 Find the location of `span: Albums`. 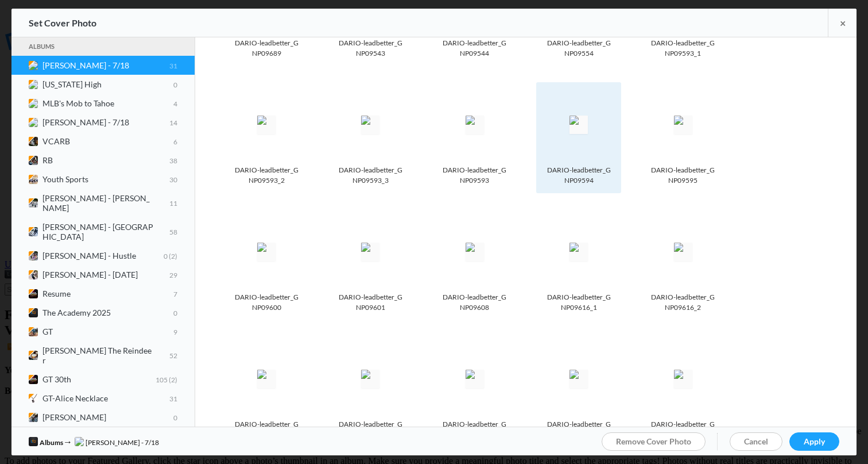

span: Albums is located at coordinates (51, 442).